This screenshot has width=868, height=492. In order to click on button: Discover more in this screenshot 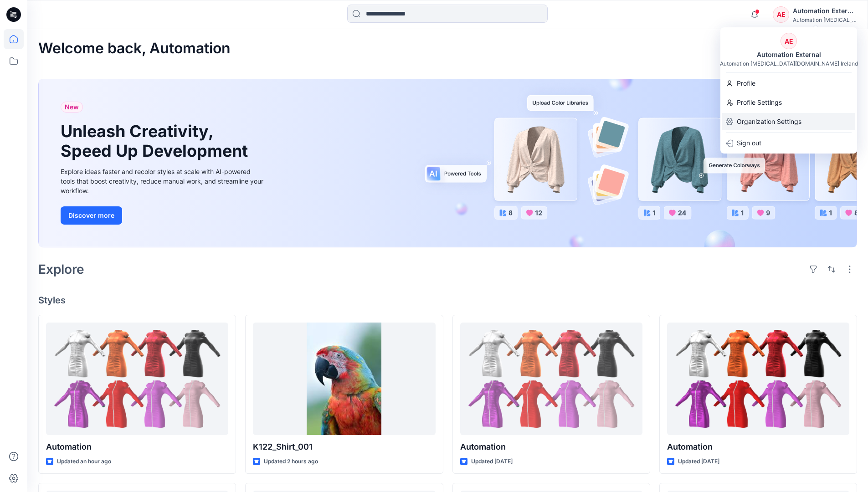, I will do `click(91, 216)`.